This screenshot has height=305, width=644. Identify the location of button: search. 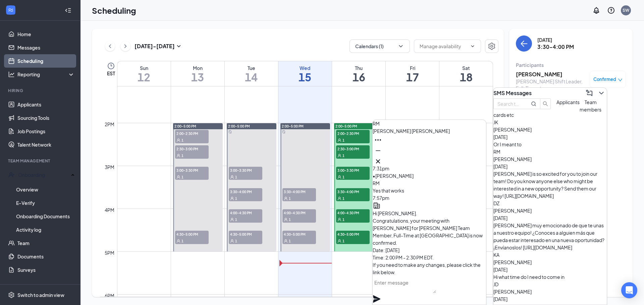
(545, 104).